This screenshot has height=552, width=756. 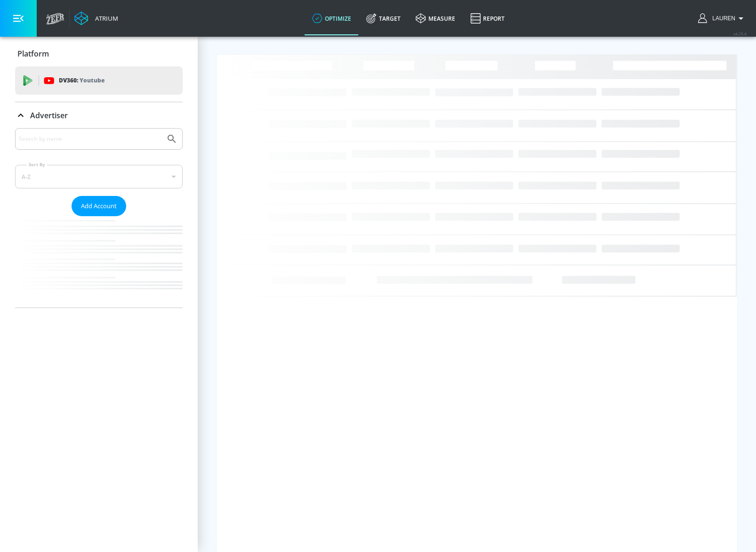 I want to click on button: Add Account, so click(x=99, y=206).